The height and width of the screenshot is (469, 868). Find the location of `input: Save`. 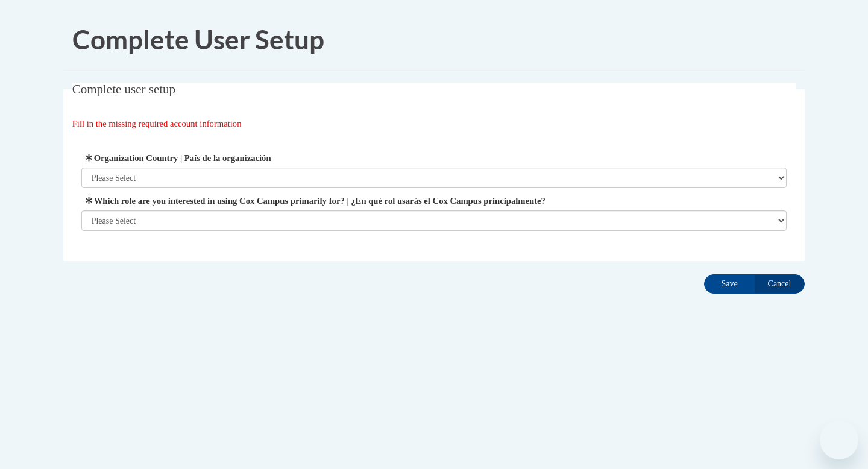

input: Save is located at coordinates (729, 284).